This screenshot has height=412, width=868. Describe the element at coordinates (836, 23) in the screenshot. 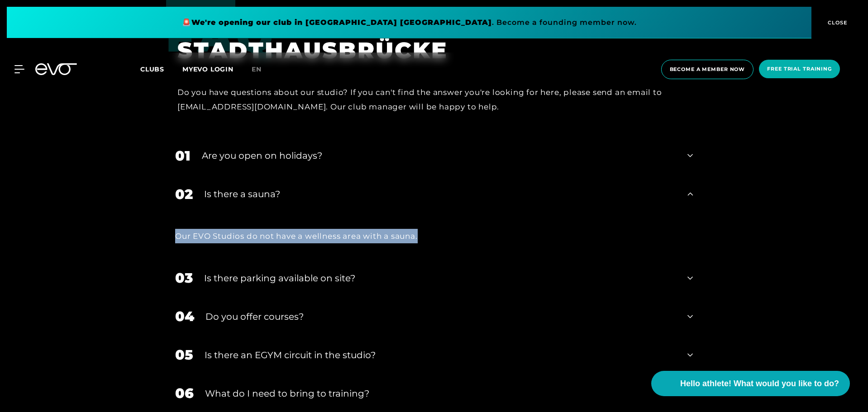

I see `button: CLOSE` at that location.